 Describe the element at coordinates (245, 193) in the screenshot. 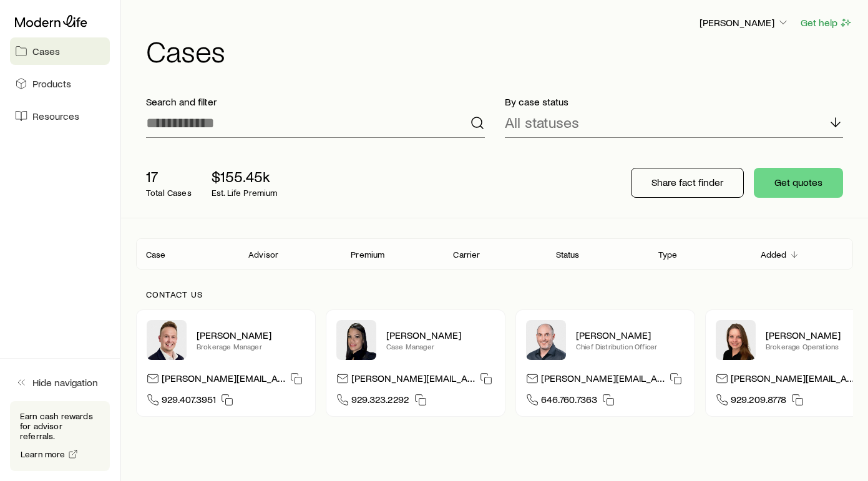

I see `p: Est. Life Premium` at that location.